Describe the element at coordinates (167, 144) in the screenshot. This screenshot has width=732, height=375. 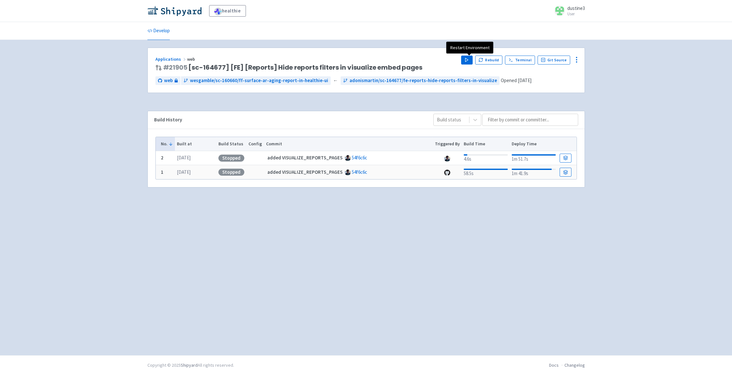
I see `button: No.` at that location.